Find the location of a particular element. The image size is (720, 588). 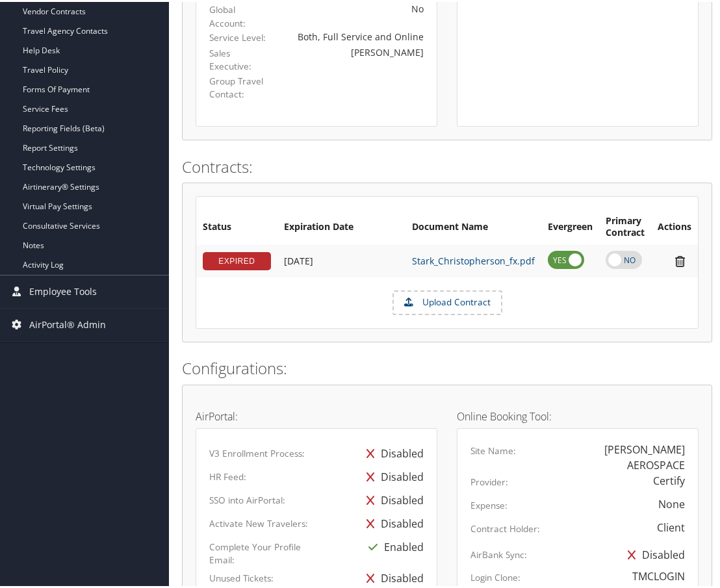

label: Global Account: is located at coordinates (238, 15).